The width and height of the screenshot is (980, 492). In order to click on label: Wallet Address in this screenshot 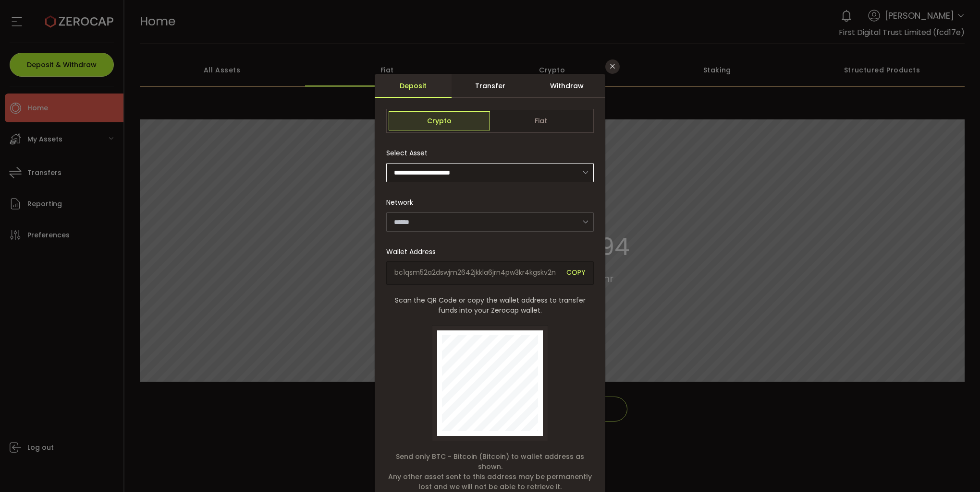, I will do `click(414, 251)`.